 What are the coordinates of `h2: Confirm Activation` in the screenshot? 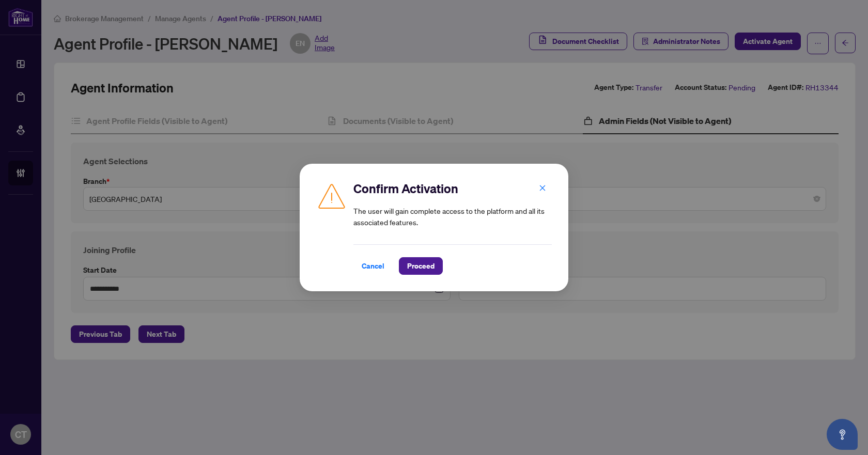 It's located at (453, 189).